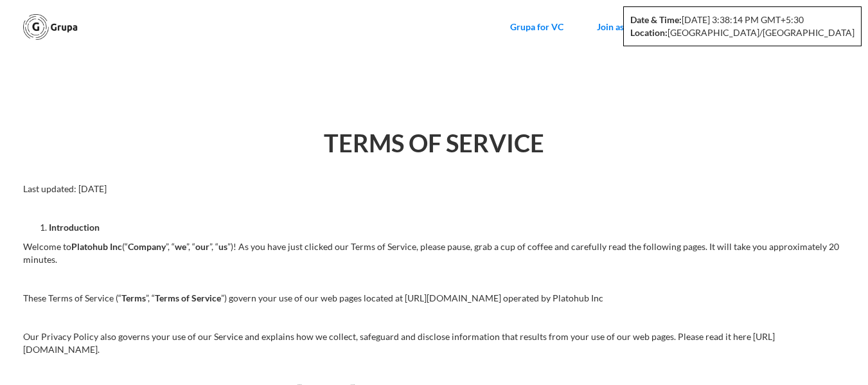  Describe the element at coordinates (434, 343) in the screenshot. I see `p: Our Privacy Policy also governs your use of our Service and explains how we collect, safeguard an...` at that location.